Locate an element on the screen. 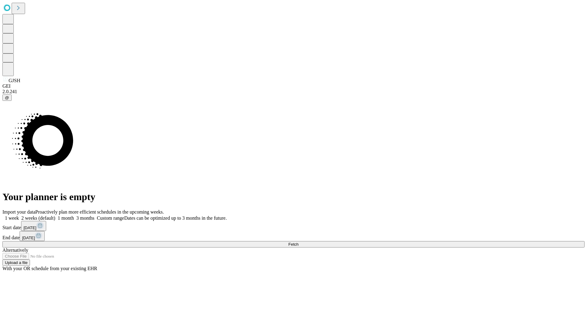 This screenshot has height=330, width=587. span: Import your data is located at coordinates (19, 212).